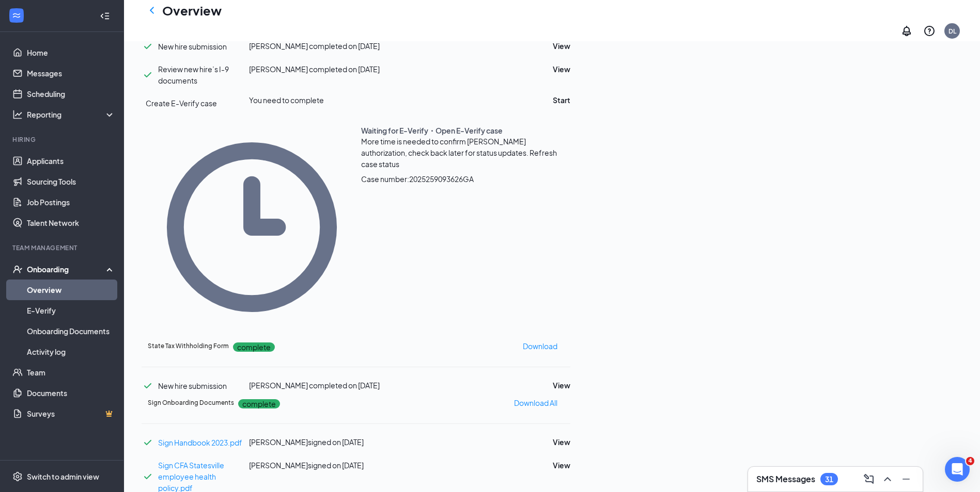 This screenshot has width=980, height=492. What do you see at coordinates (188, 346) in the screenshot?
I see `h5: State Tax Withholding Form` at bounding box center [188, 346].